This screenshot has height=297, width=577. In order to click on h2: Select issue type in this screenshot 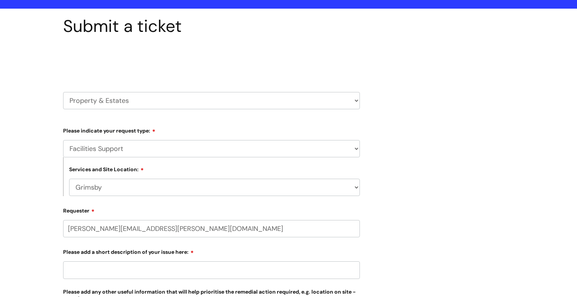, I will do `click(211, 60)`.